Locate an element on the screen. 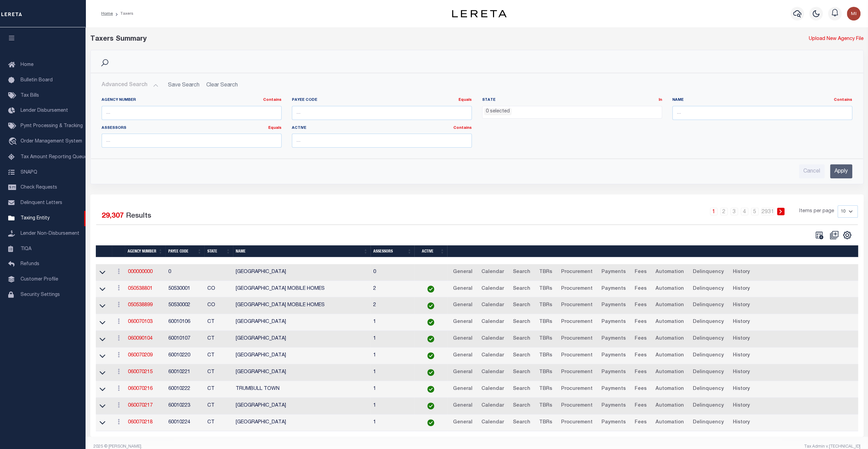 The width and height of the screenshot is (868, 449). td: 60010220 is located at coordinates (185, 356).